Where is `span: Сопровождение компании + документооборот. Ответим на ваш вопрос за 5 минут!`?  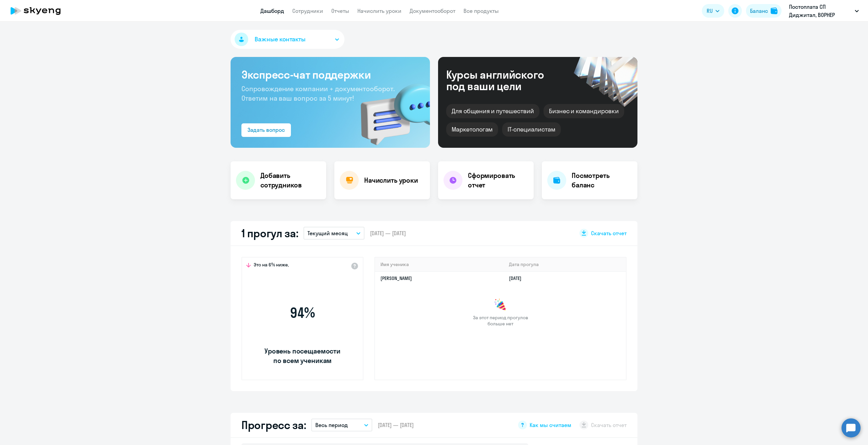 span: Сопровождение компании + документооборот. Ответим на ваш вопрос за 5 минут! is located at coordinates (318, 93).